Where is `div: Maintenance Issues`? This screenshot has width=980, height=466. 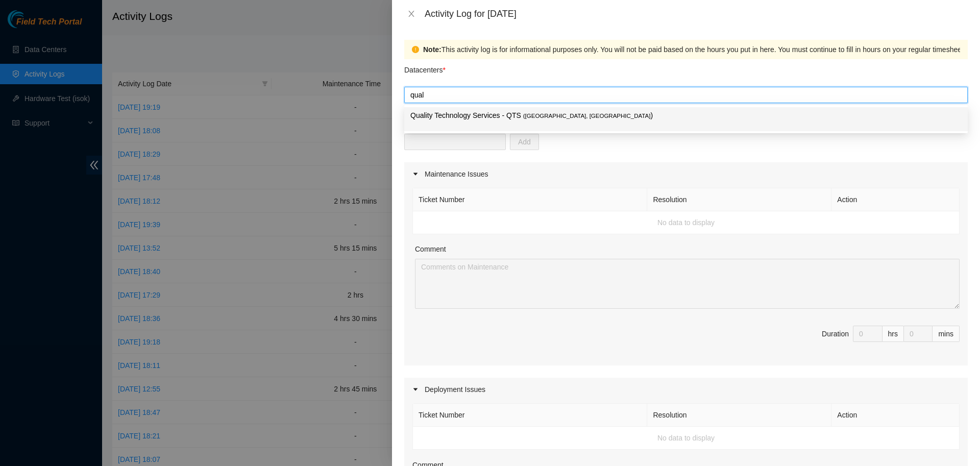
div: Maintenance Issues is located at coordinates (685, 174).